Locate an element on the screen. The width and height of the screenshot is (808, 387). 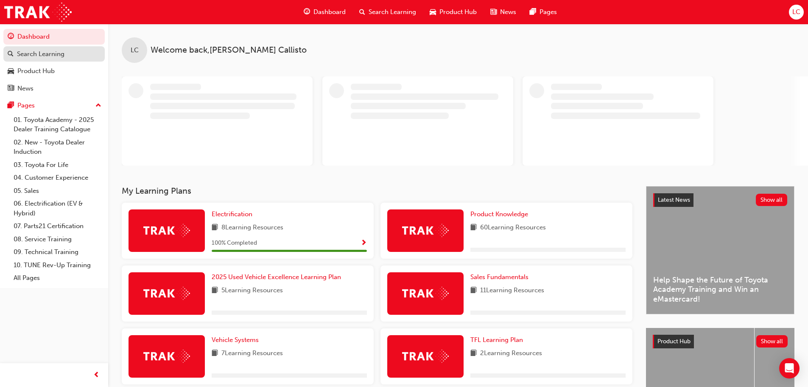
span: Product Knowledge is located at coordinates (499, 214).